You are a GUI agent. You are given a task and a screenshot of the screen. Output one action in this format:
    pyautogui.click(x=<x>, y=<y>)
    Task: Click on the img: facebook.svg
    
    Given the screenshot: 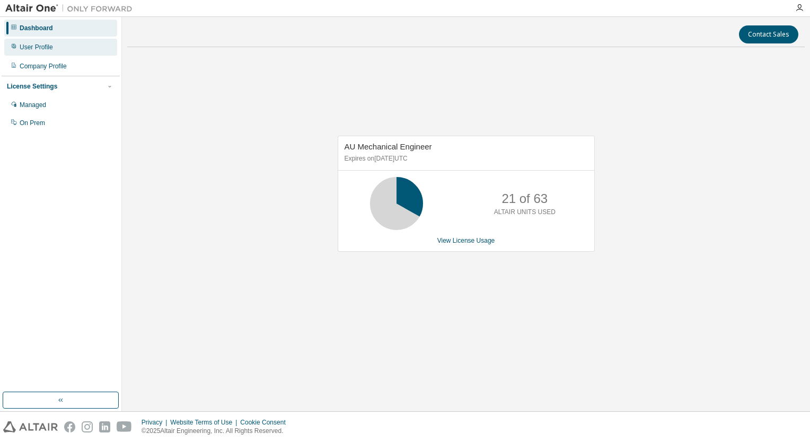 What is the action you would take?
    pyautogui.click(x=69, y=427)
    